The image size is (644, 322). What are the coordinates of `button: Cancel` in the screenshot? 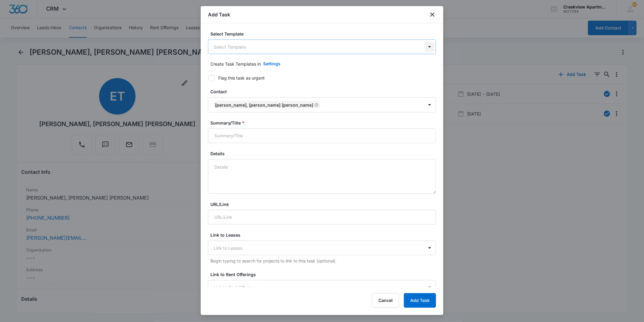 It's located at (385, 300).